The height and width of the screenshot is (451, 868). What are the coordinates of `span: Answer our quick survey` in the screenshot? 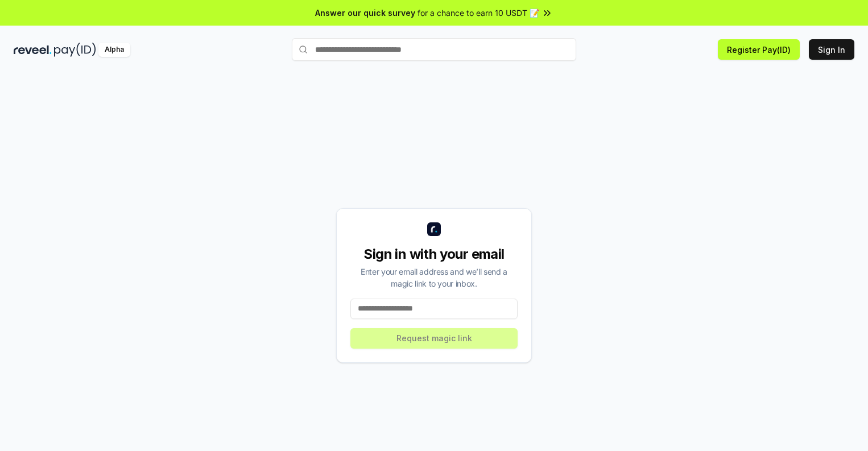 It's located at (365, 12).